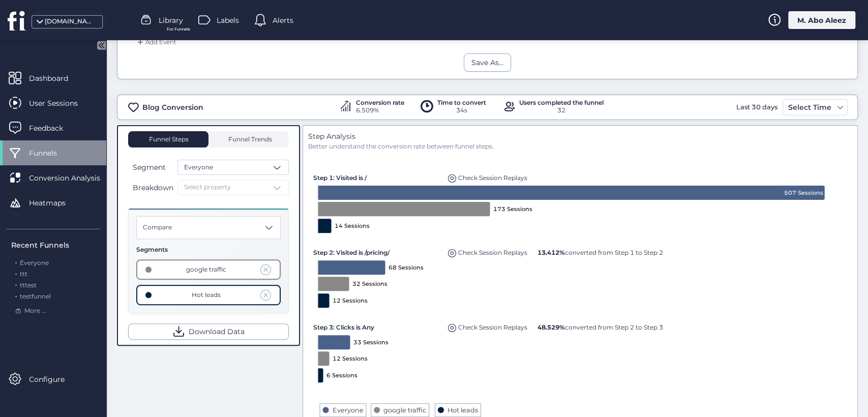  What do you see at coordinates (487, 62) in the screenshot?
I see `div: Save As...` at bounding box center [487, 62].